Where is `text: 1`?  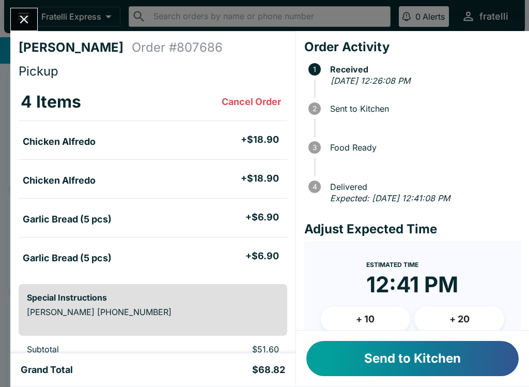
text: 1 is located at coordinates (315, 69).